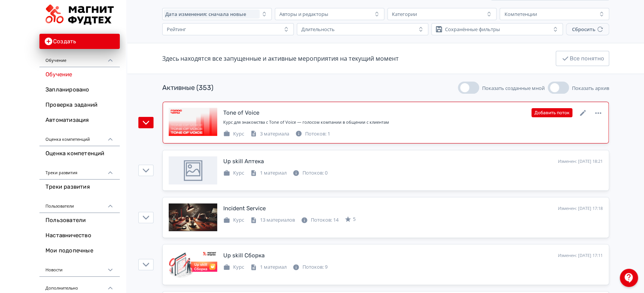 The image size is (644, 293). I want to click on a: Наставничество, so click(79, 236).